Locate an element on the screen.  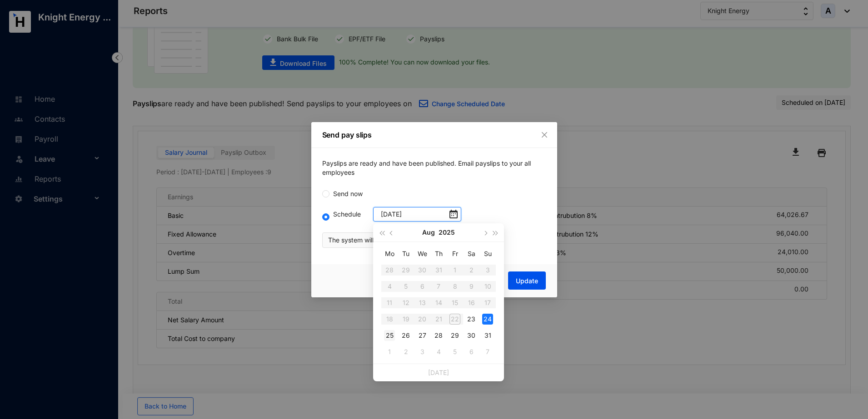
td: 2025-09-06 is located at coordinates (471, 352).